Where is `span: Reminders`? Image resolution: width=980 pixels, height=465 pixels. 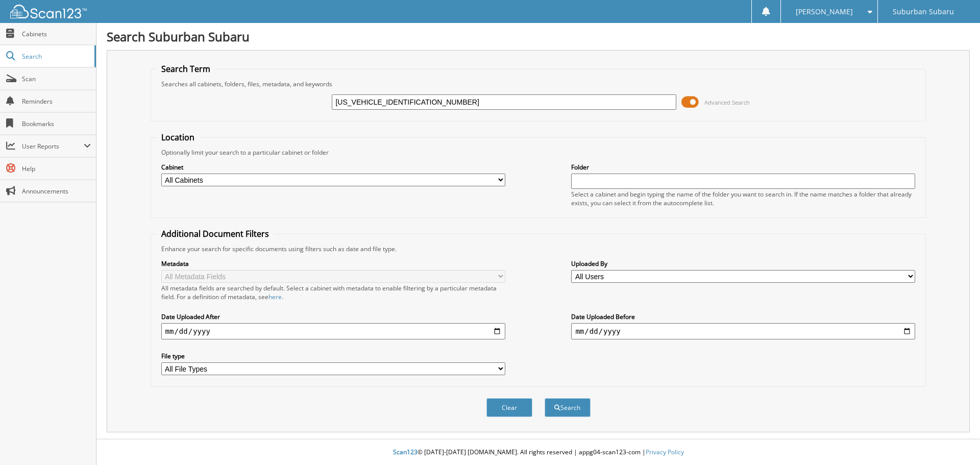 span: Reminders is located at coordinates (56, 101).